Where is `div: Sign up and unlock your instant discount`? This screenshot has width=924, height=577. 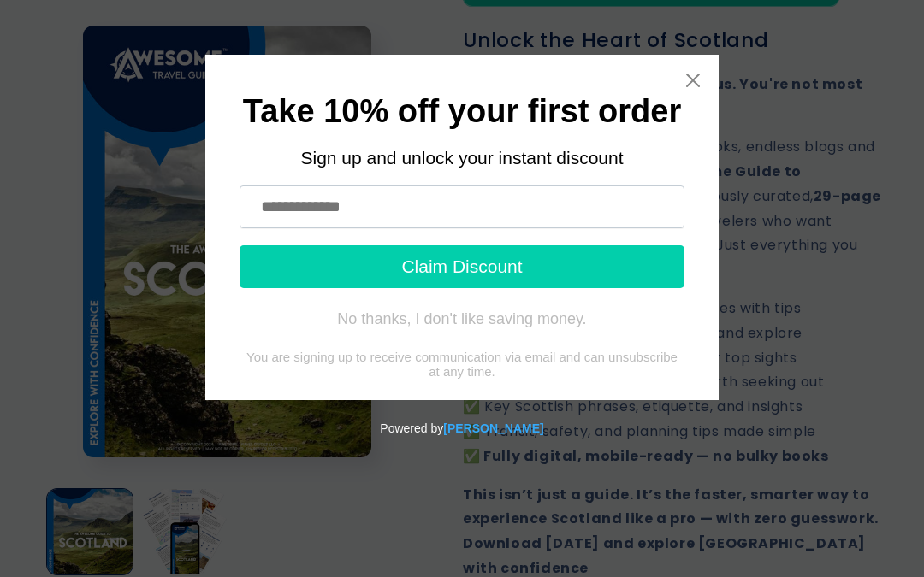
div: Sign up and unlock your instant discount is located at coordinates (462, 158).